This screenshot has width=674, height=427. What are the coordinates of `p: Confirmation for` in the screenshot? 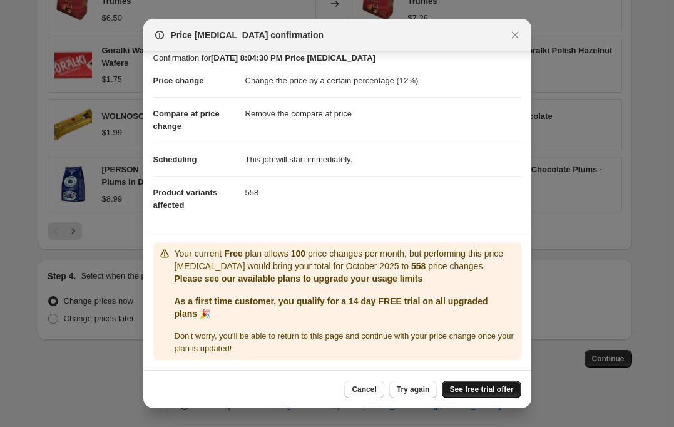 It's located at (337, 58).